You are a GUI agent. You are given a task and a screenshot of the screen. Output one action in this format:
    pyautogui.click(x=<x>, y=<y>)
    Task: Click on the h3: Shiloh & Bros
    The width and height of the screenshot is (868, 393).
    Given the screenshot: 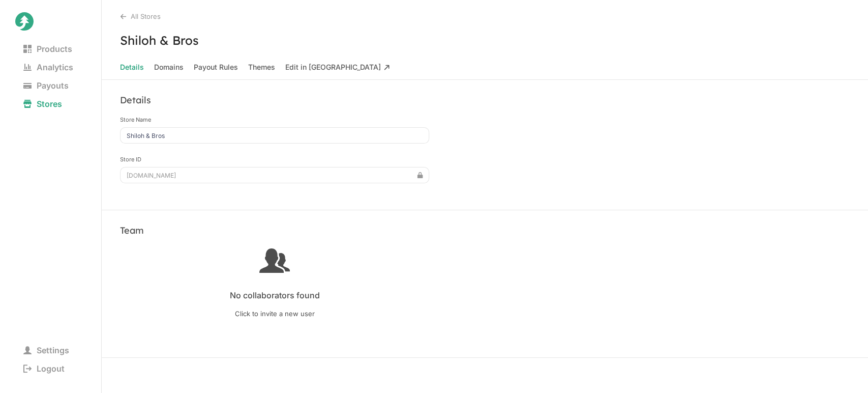 What is the action you would take?
    pyautogui.click(x=485, y=40)
    